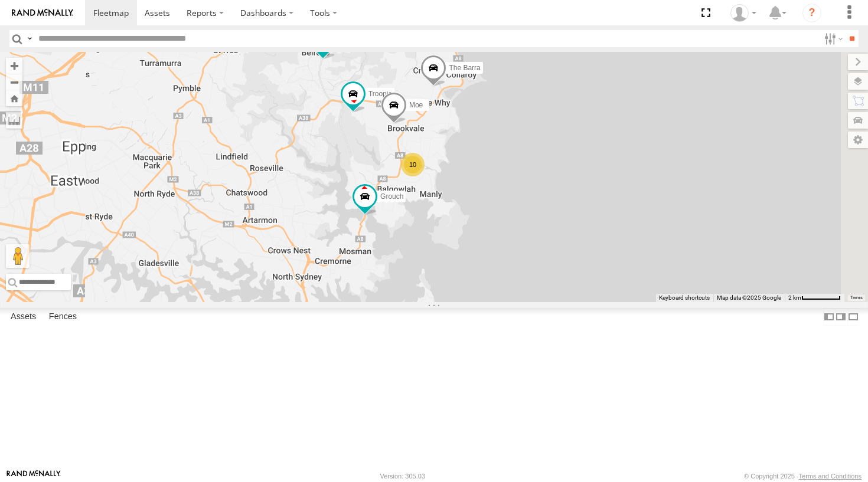 Image resolution: width=868 pixels, height=482 pixels. What do you see at coordinates (14, 82) in the screenshot?
I see `button: Zoom out` at bounding box center [14, 82].